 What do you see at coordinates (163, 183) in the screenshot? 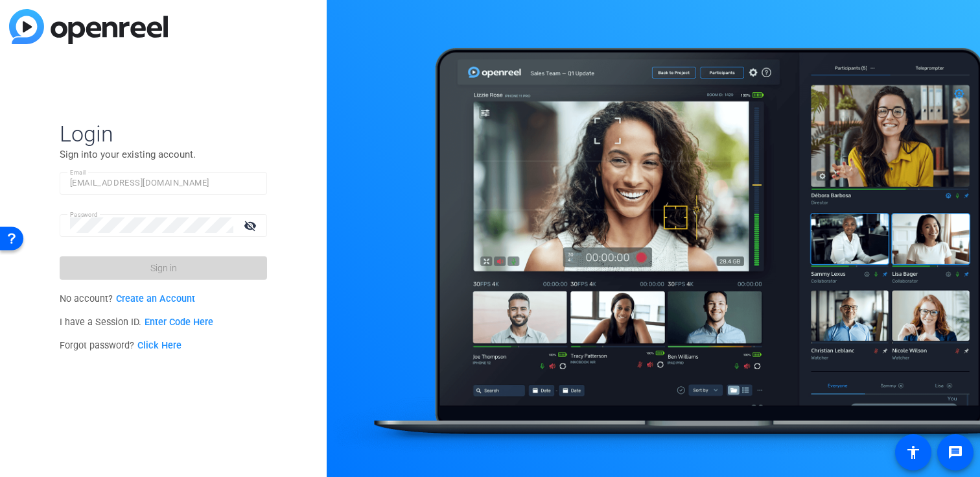
I see `input: Enter Email Address` at bounding box center [163, 183].